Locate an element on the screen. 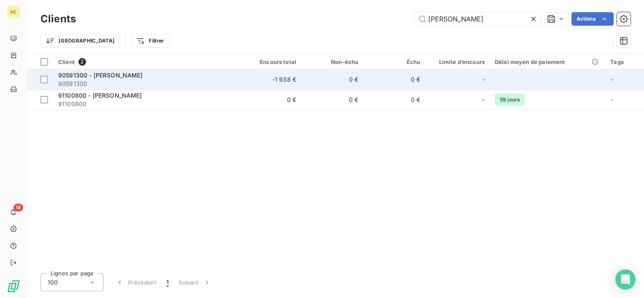 The height and width of the screenshot is (298, 644). span: 91100800 is located at coordinates (146, 104).